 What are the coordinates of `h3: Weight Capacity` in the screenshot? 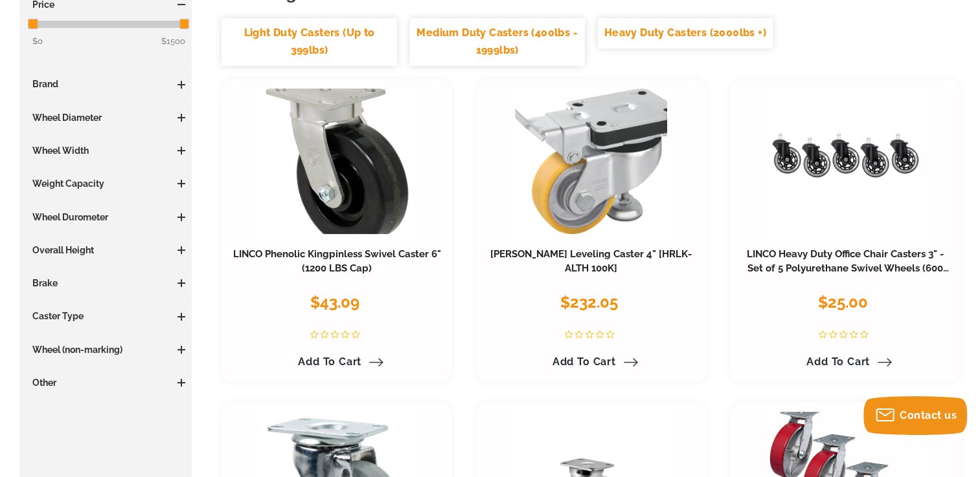 It's located at (106, 184).